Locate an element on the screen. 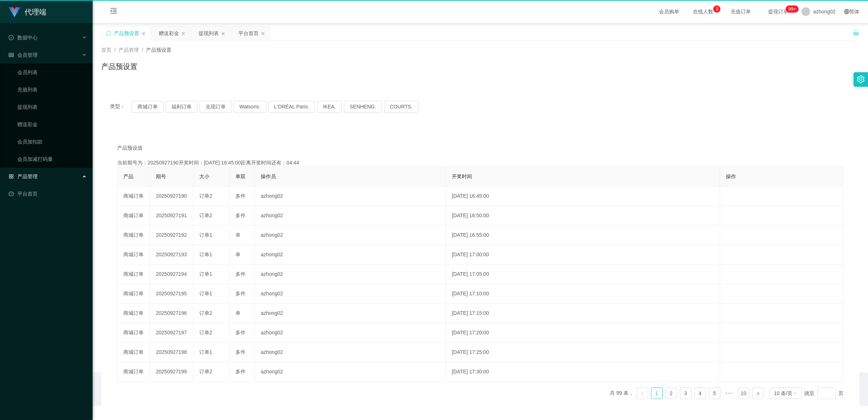 This screenshot has height=420, width=868. a: 3 is located at coordinates (686, 394).